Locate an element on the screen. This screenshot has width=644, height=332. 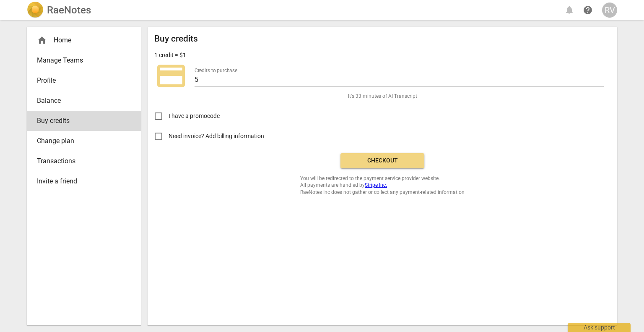
a: Buy credits is located at coordinates (84, 121).